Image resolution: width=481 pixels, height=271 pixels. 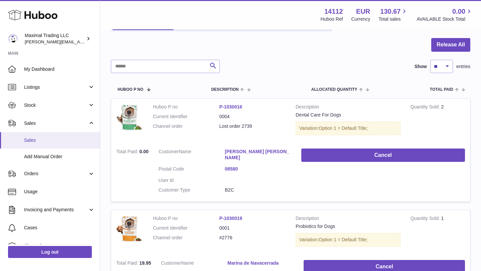 What do you see at coordinates (253, 117) in the screenshot?
I see `dd: 0004` at bounding box center [253, 117].